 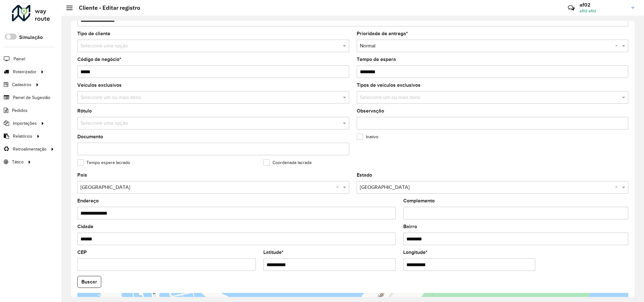 I want to click on label: Rótulo, so click(x=85, y=111).